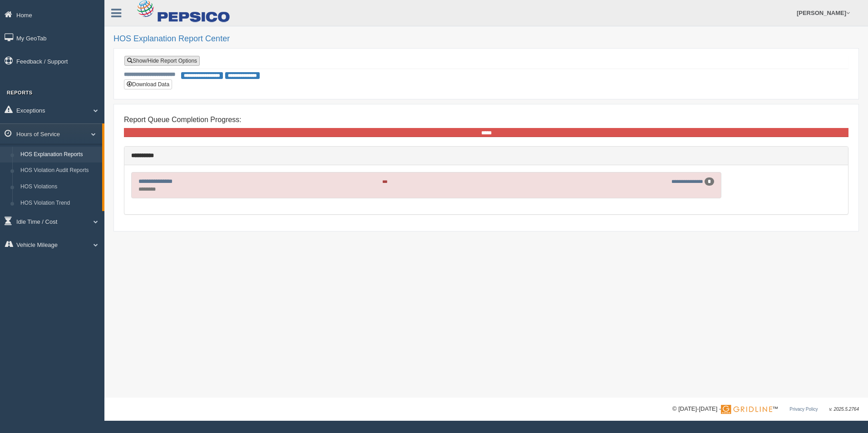 Image resolution: width=868 pixels, height=433 pixels. Describe the element at coordinates (59, 155) in the screenshot. I see `a: HOS Explanation Reports` at that location.